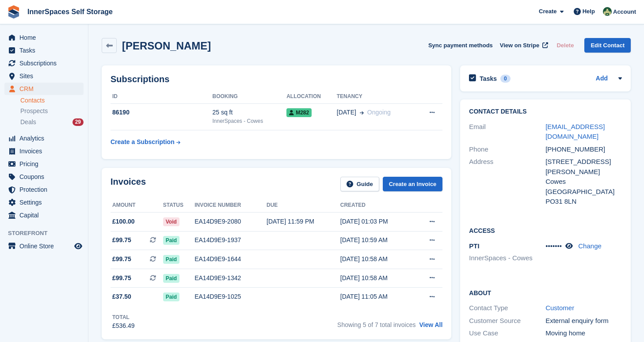 The image size is (644, 342). Describe the element at coordinates (230, 221) in the screenshot. I see `div: EA14D9E9-2080` at that location.